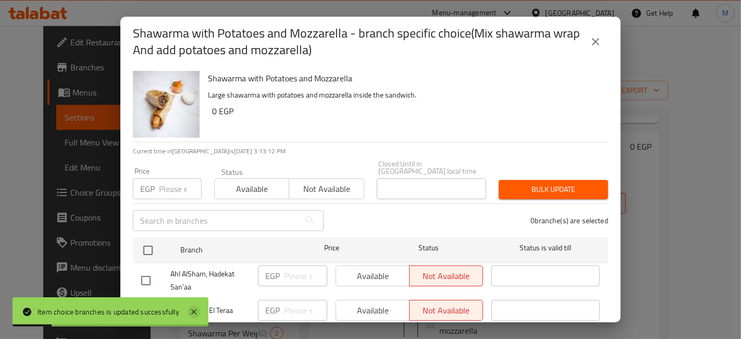  What do you see at coordinates (332, 248) in the screenshot?
I see `span: Price` at bounding box center [332, 248].